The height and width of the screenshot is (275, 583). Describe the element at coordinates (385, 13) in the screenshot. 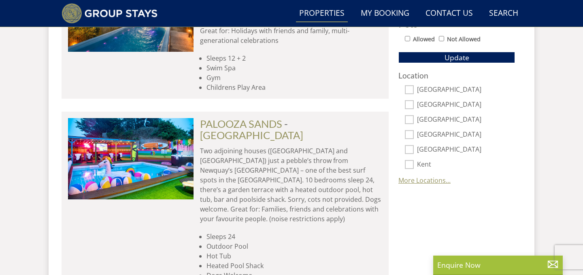

I see `a: My Booking` at that location.